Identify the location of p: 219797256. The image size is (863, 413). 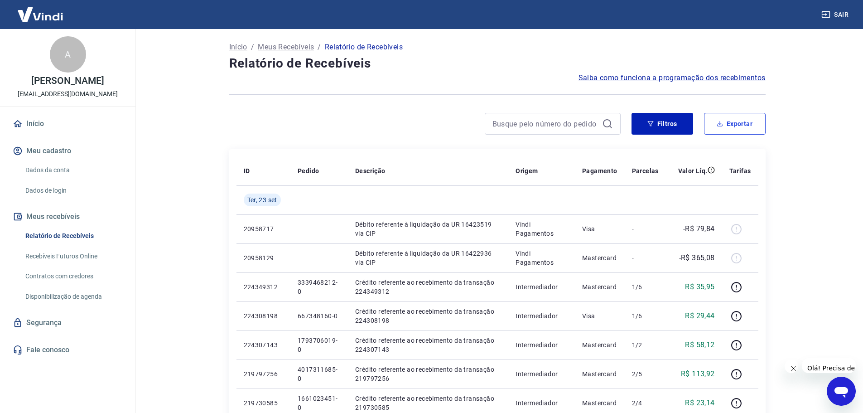
(263, 374).